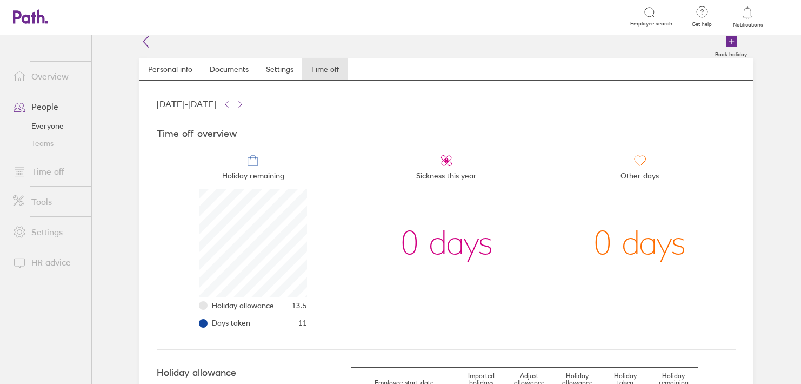 Image resolution: width=801 pixels, height=384 pixels. Describe the element at coordinates (639, 178) in the screenshot. I see `span: Other days` at that location.